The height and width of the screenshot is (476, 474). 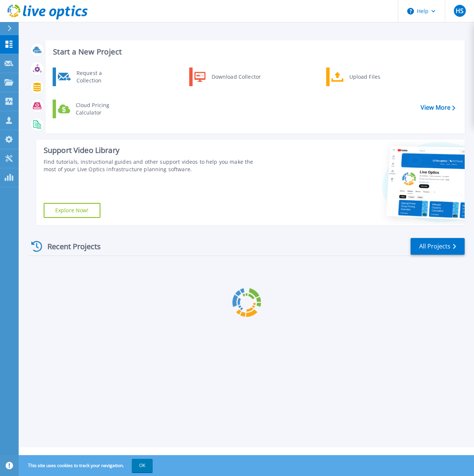 What do you see at coordinates (70, 246) in the screenshot?
I see `div: Recent Projects` at bounding box center [70, 246].